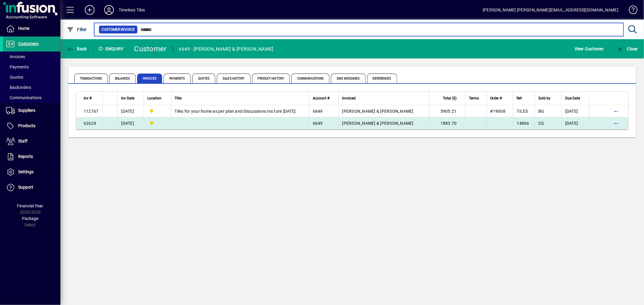 The height and width of the screenshot is (305, 644). What do you see at coordinates (544, 99) in the screenshot?
I see `span: Sold by` at bounding box center [544, 99].